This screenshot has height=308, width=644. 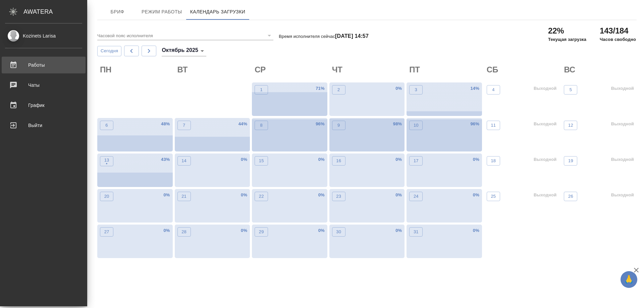 What do you see at coordinates (567, 39) in the screenshot?
I see `p: Текущая загрузка` at bounding box center [567, 39].